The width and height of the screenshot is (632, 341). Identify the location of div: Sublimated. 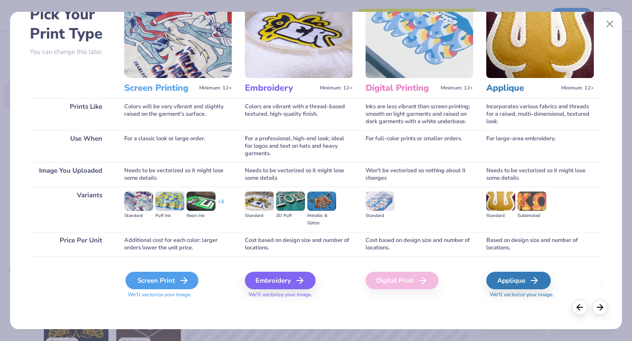
(532, 216).